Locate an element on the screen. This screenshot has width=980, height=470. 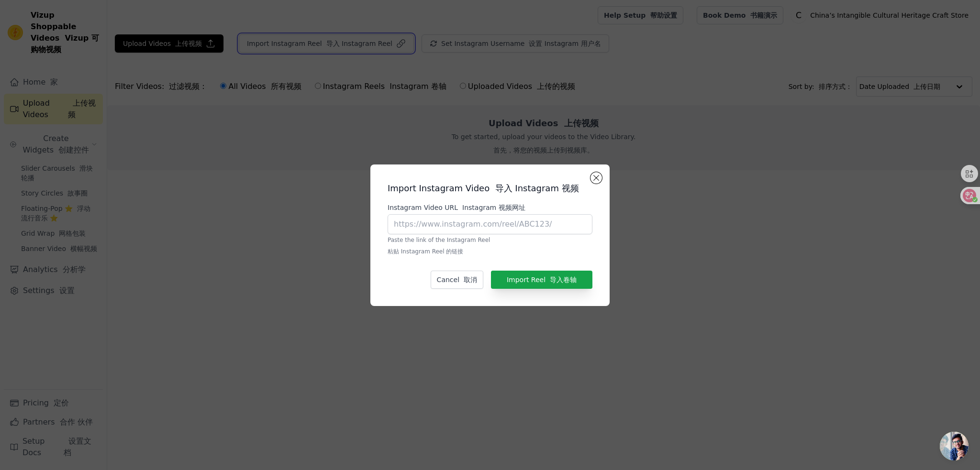
button: Cancel is located at coordinates (457, 280).